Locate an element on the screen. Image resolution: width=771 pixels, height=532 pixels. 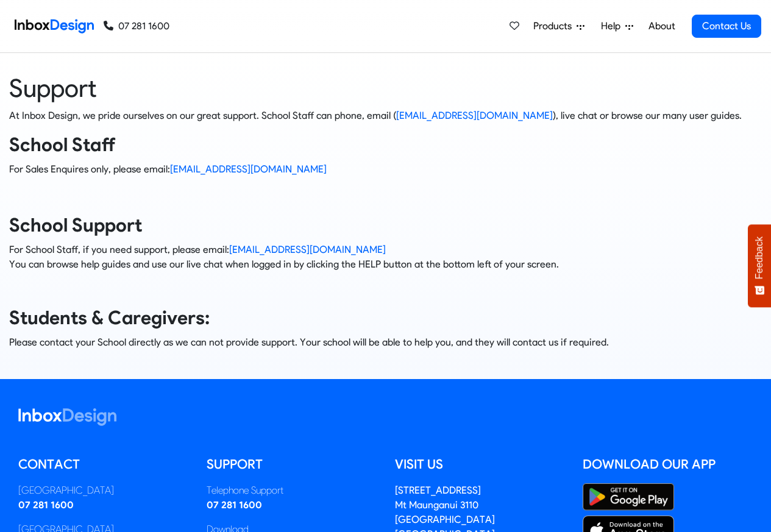
a: Contact Us is located at coordinates (726, 26).